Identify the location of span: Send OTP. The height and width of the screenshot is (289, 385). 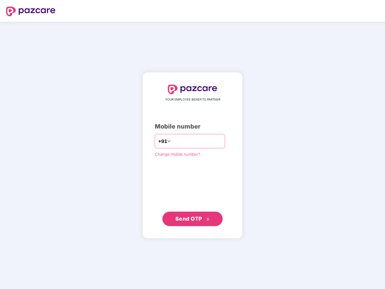
(189, 219).